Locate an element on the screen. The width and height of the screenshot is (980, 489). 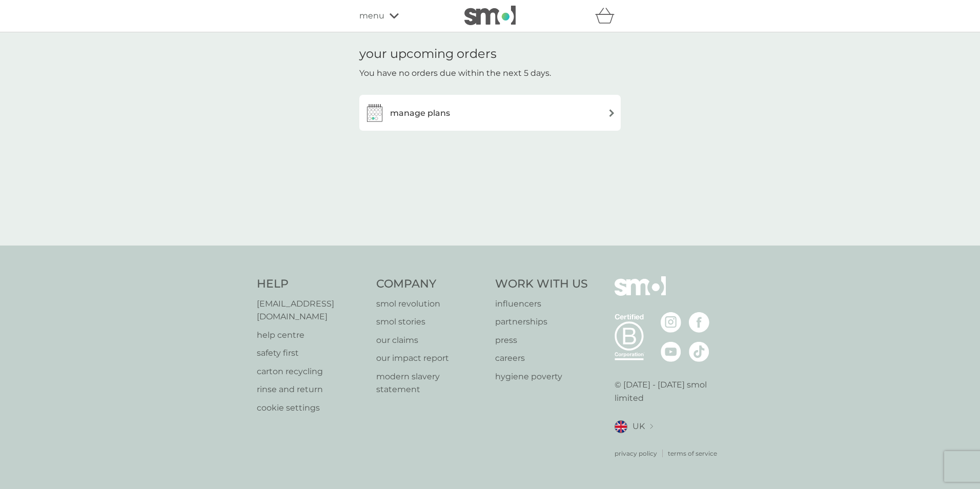
img: visit the smol Facebook page is located at coordinates (700, 322).